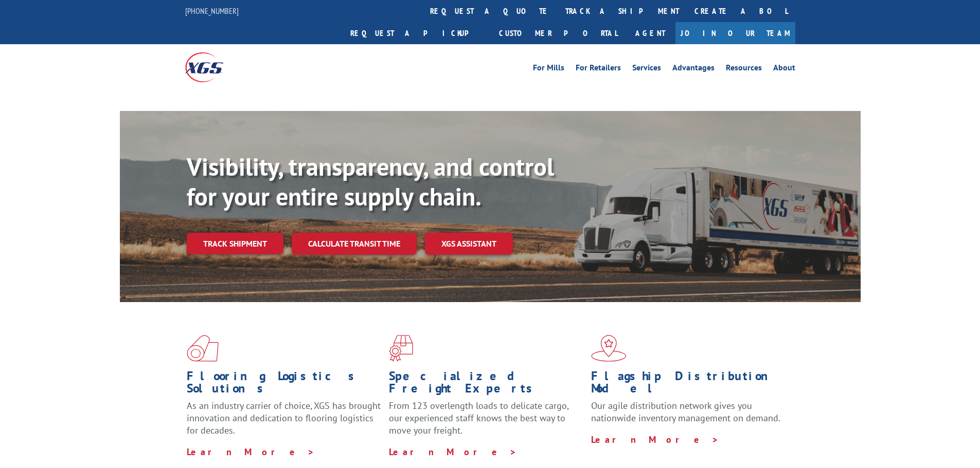 The width and height of the screenshot is (980, 468). I want to click on a: Resources, so click(744, 69).